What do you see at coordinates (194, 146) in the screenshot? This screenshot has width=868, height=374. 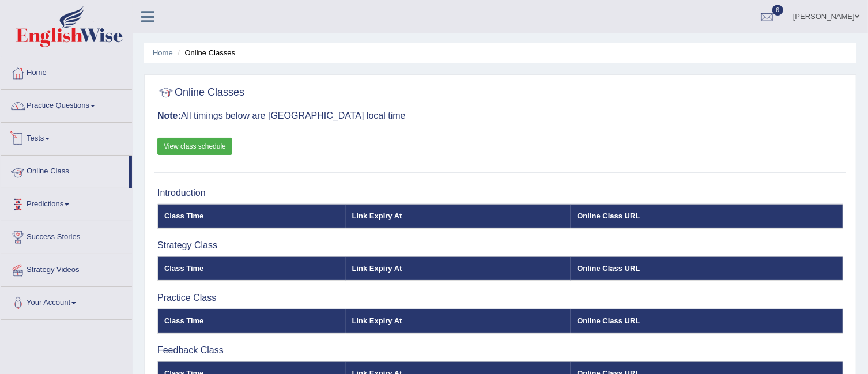 I see `a: View class schedule` at bounding box center [194, 146].